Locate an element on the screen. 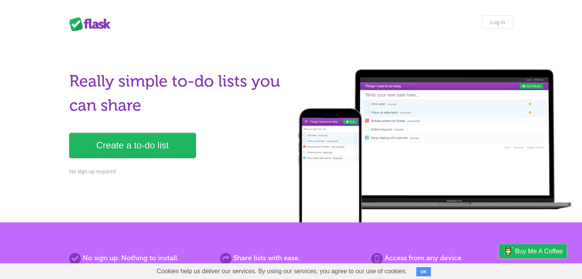 The width and height of the screenshot is (582, 279). h2: No sign up. Nothing to install. is located at coordinates (140, 258).